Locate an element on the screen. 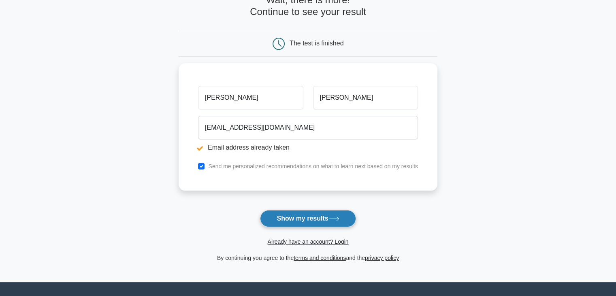 The image size is (616, 296). div: By continuing you agree to the and the is located at coordinates (308, 258).